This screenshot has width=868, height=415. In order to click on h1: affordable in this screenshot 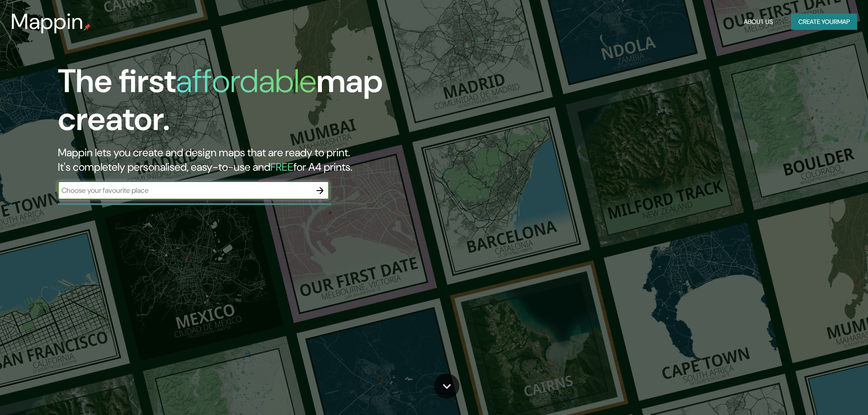, I will do `click(246, 81)`.